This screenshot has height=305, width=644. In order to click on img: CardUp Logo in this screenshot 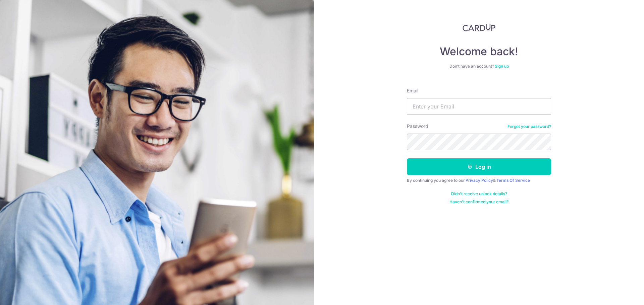, I will do `click(479, 28)`.